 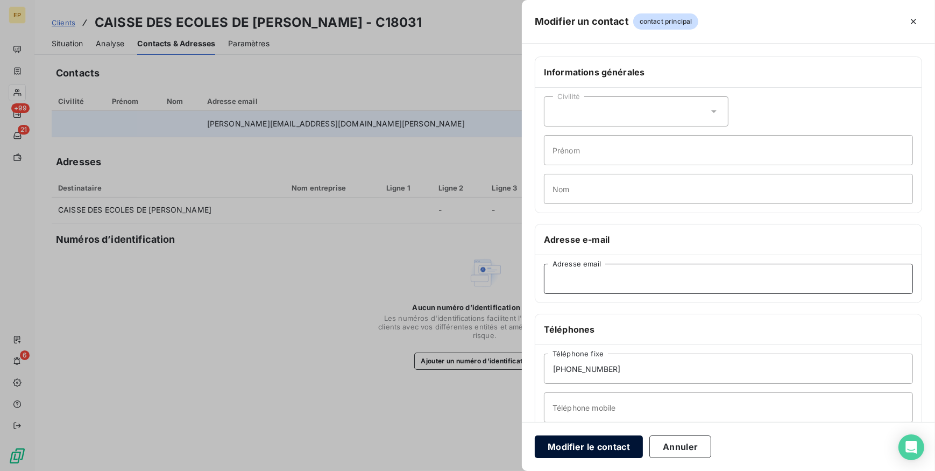 What do you see at coordinates (582, 22) in the screenshot?
I see `h5: Modifier un contact` at bounding box center [582, 22].